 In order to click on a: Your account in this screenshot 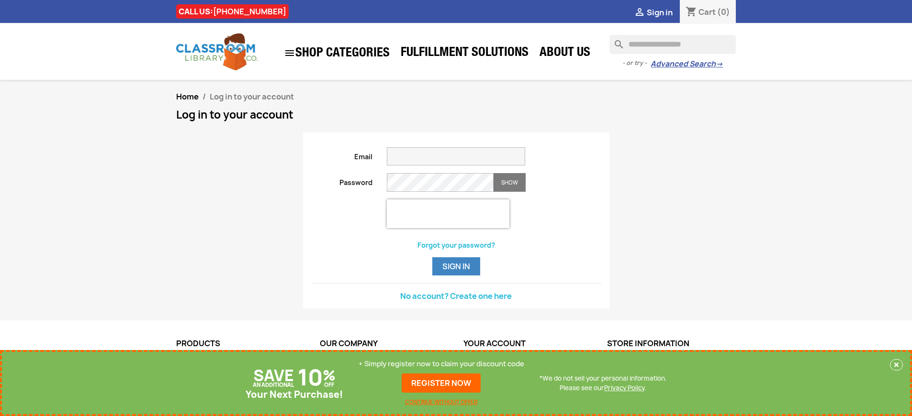, I will do `click(494, 344)`.